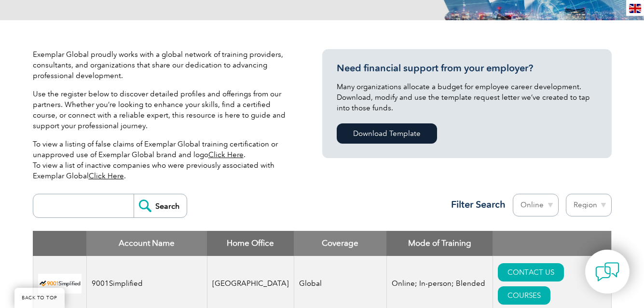 The image size is (644, 308). Describe the element at coordinates (40, 298) in the screenshot. I see `a: BACK TO TOP` at that location.